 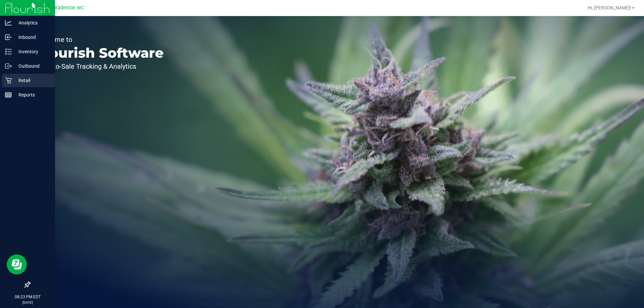 What do you see at coordinates (8, 23) in the screenshot?
I see `inline-svg: Analytics` at bounding box center [8, 23].